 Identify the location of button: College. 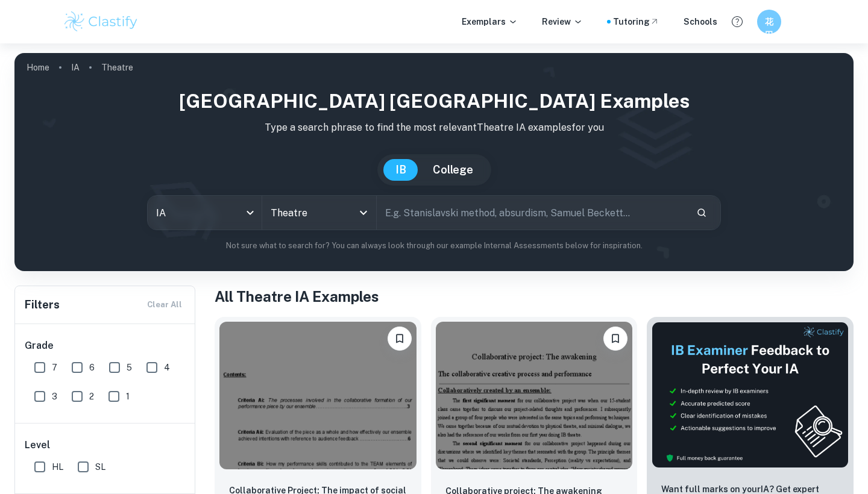
(452, 170).